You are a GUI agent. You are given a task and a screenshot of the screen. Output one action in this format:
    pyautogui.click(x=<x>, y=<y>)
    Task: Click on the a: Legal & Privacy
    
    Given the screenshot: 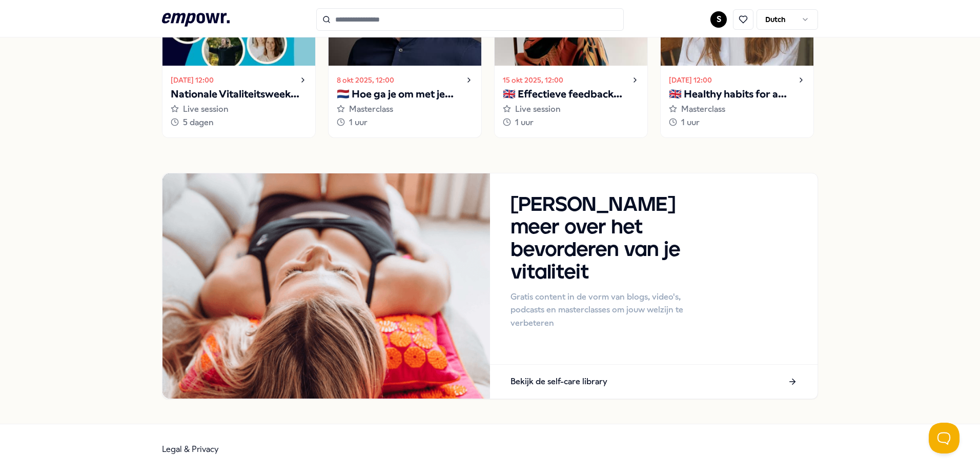 What is the action you would take?
    pyautogui.click(x=190, y=448)
    